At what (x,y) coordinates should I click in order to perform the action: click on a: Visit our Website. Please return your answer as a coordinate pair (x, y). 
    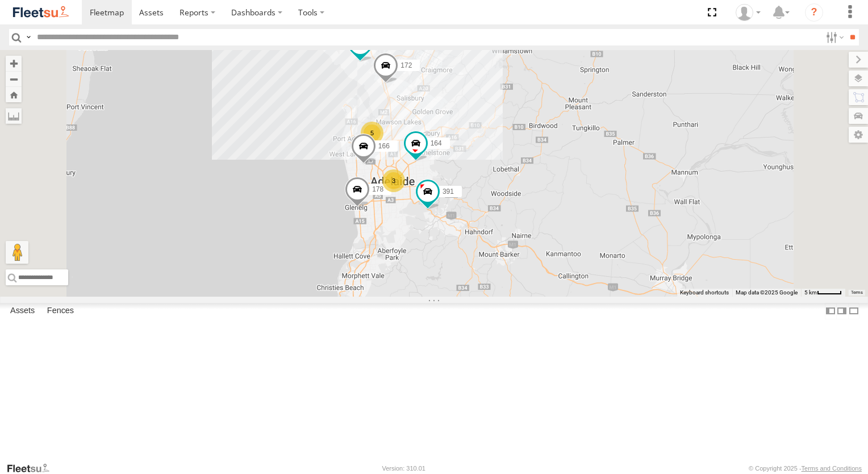
    Looking at the image, I should click on (32, 469).